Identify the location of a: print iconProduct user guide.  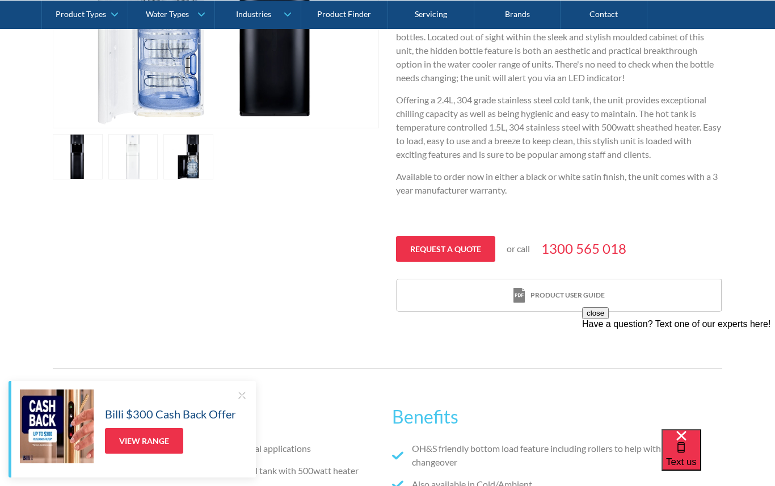
(559, 295).